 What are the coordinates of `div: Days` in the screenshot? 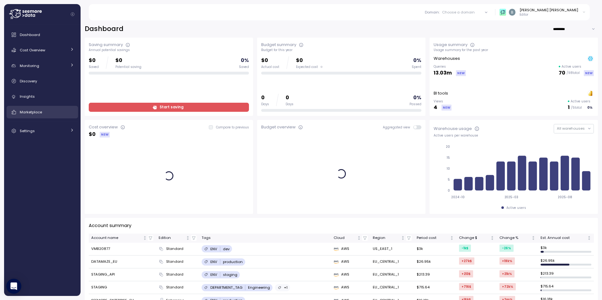 It's located at (265, 104).